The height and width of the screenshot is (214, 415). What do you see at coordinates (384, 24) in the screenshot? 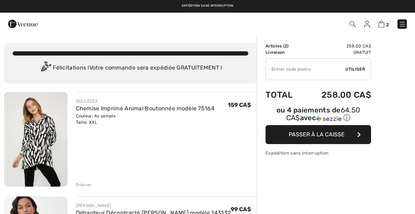
I see `a: 2` at bounding box center [384, 24].